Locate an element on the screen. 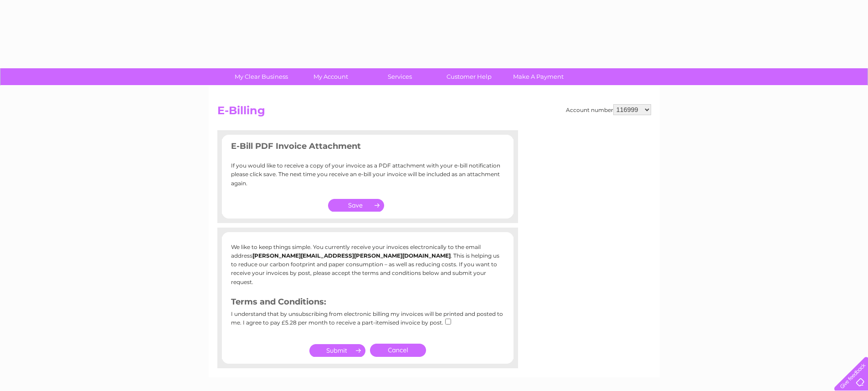 The image size is (868, 391). p: We like to keep things simple. You currently receive your invoices electronically to the email ad... is located at coordinates (368, 264).